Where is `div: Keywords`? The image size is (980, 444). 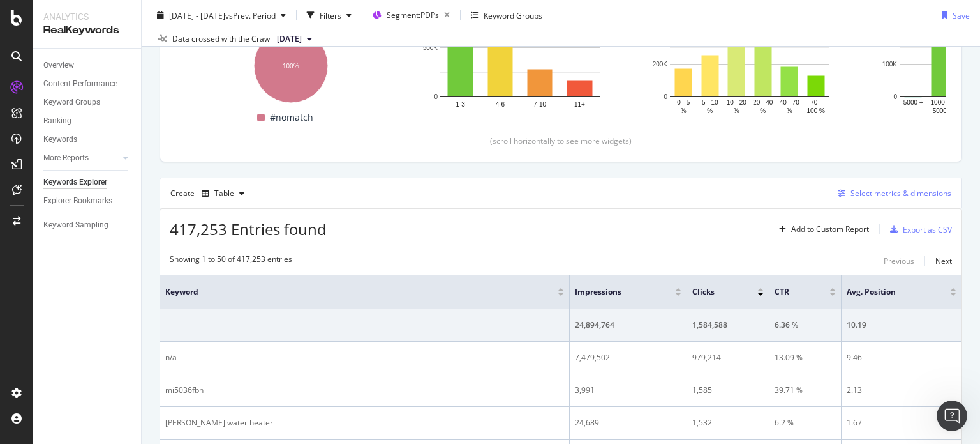
div: Keywords is located at coordinates (60, 139).